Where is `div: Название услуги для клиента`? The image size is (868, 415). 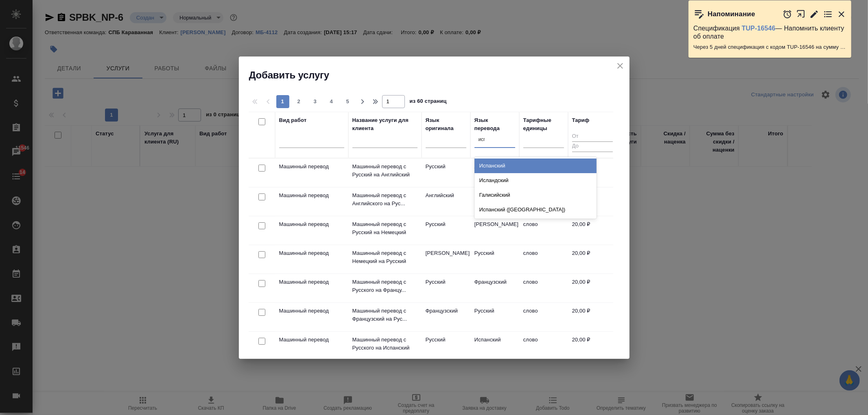
div: Название услуги для клиента is located at coordinates (385, 125).